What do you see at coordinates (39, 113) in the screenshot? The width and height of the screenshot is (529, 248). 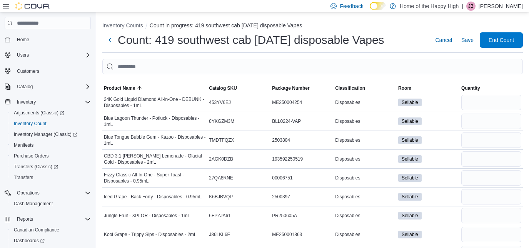 I see `span: Adjustments (Classic)` at bounding box center [39, 113].